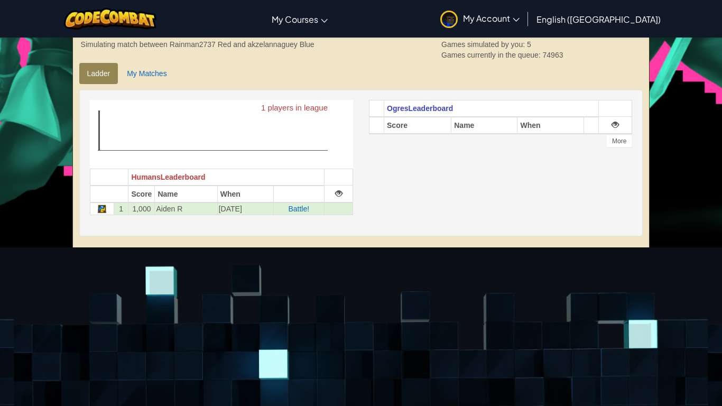 This screenshot has height=406, width=722. What do you see at coordinates (300, 19) in the screenshot?
I see `a: My Courses` at bounding box center [300, 19].